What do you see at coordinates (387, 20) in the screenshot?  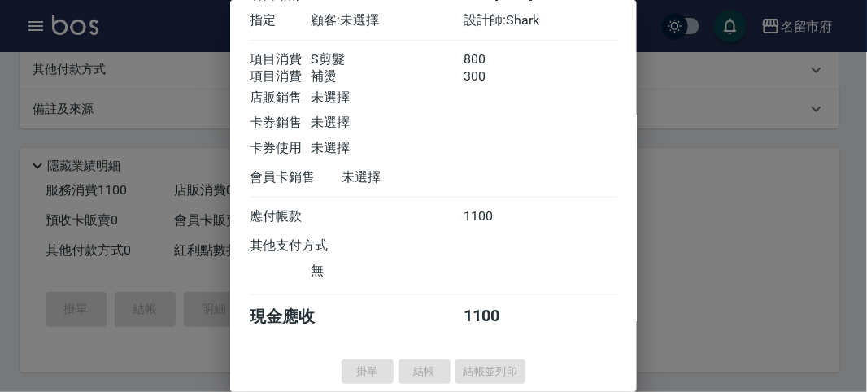 I see `div: 顧客: 未選擇` at bounding box center [387, 20].